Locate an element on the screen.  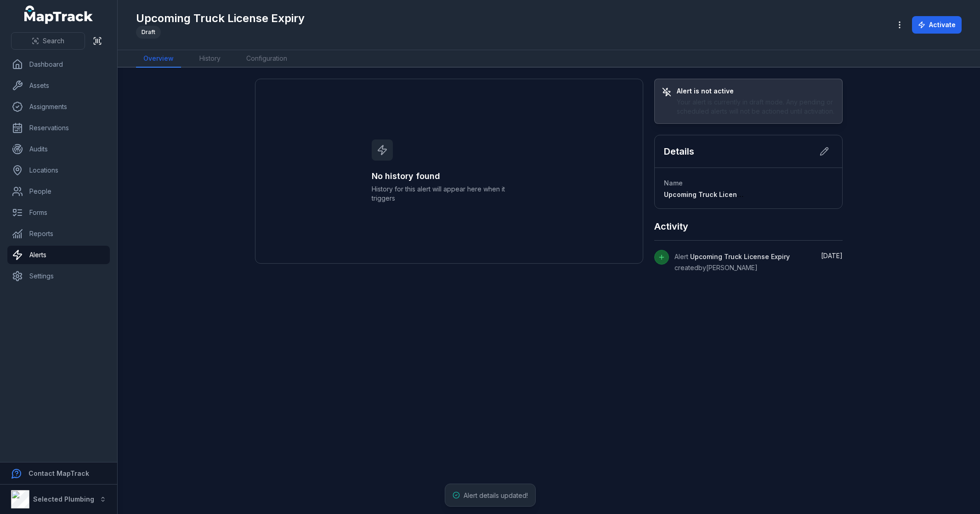
h3: No history found is located at coordinates (449, 176).